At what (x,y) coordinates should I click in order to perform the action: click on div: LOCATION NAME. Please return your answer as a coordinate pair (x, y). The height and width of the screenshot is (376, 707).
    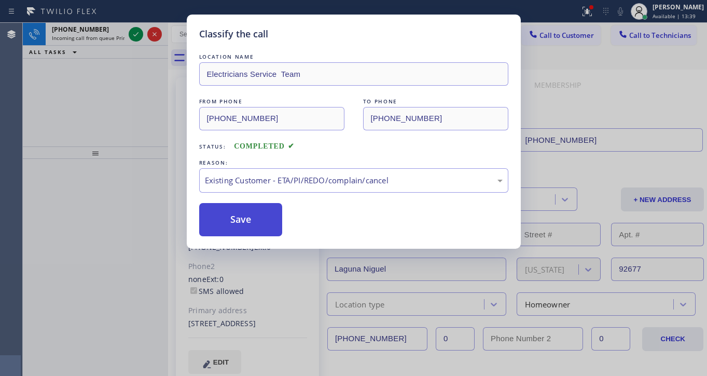
    Looking at the image, I should click on (354, 57).